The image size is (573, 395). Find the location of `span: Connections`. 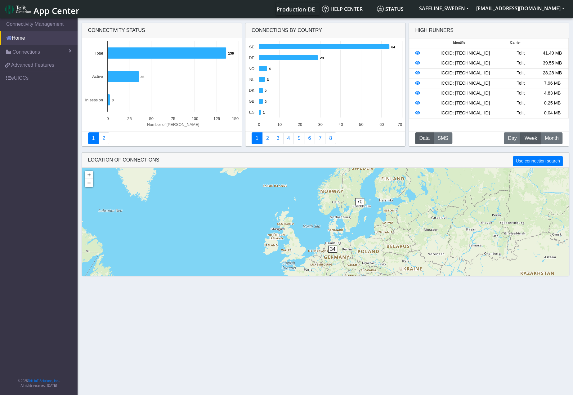

span: Connections is located at coordinates (26, 52).